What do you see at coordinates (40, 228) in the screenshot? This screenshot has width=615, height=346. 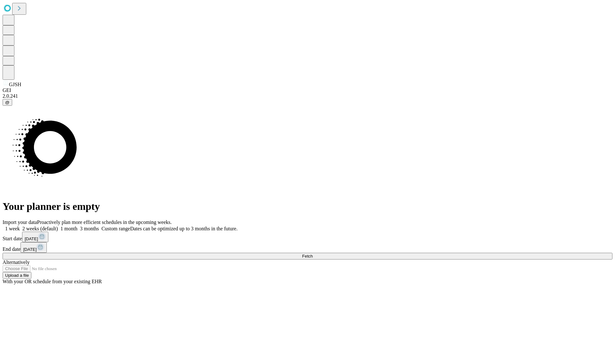 I see `span: 2 weeks (default)` at bounding box center [40, 228].